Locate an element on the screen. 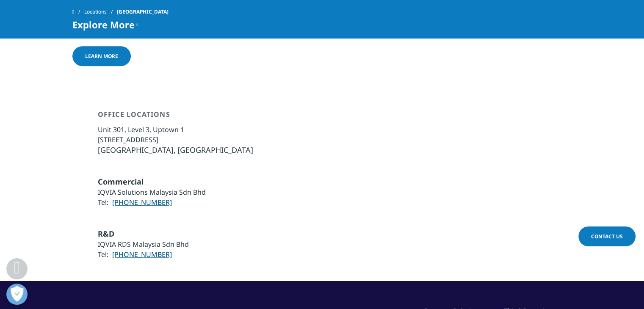 This screenshot has height=309, width=644. li: IQVIA RDS Malaysia Sdn Bhd is located at coordinates (143, 245).